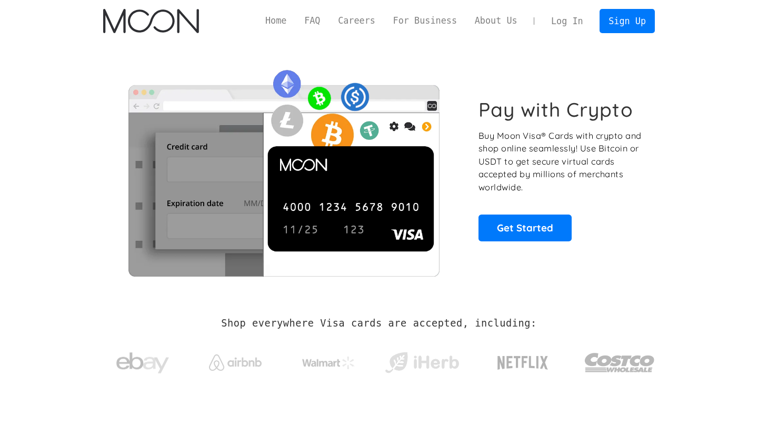 This screenshot has height=427, width=758. Describe the element at coordinates (620, 363) in the screenshot. I see `img: Costco` at that location.